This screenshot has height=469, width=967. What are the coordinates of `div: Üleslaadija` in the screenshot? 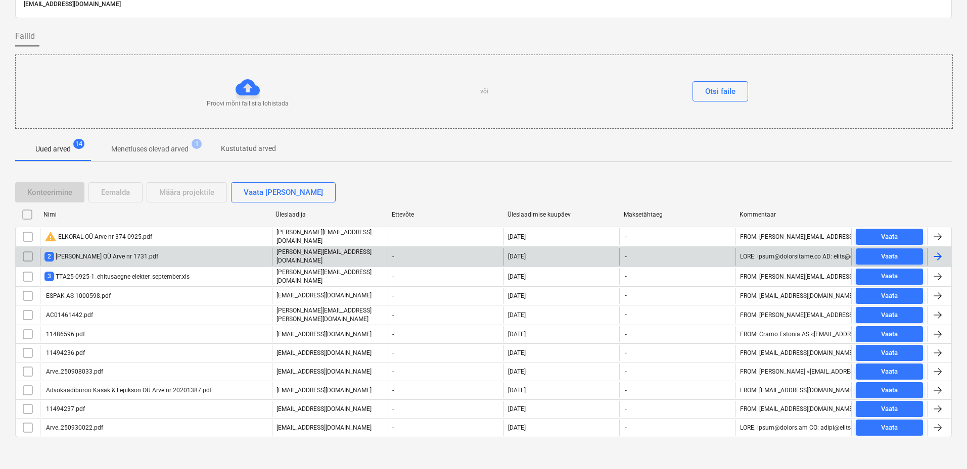 It's located at (330, 215).